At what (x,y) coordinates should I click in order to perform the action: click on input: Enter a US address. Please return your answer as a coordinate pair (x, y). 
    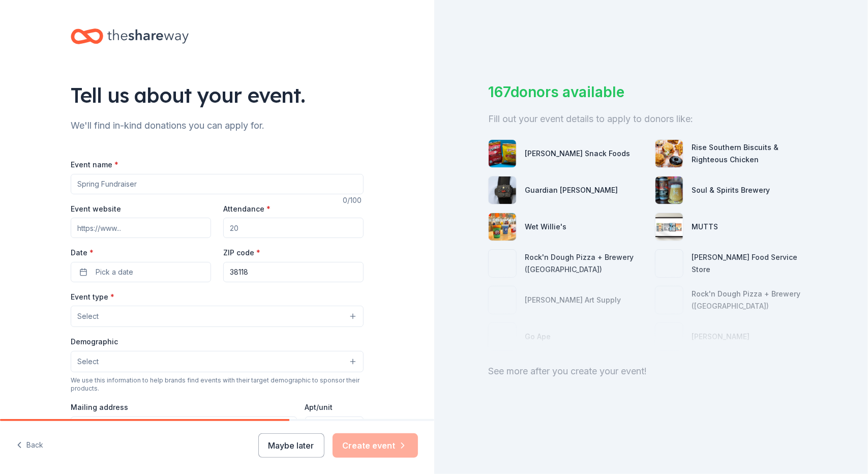
    Looking at the image, I should click on (184, 427).